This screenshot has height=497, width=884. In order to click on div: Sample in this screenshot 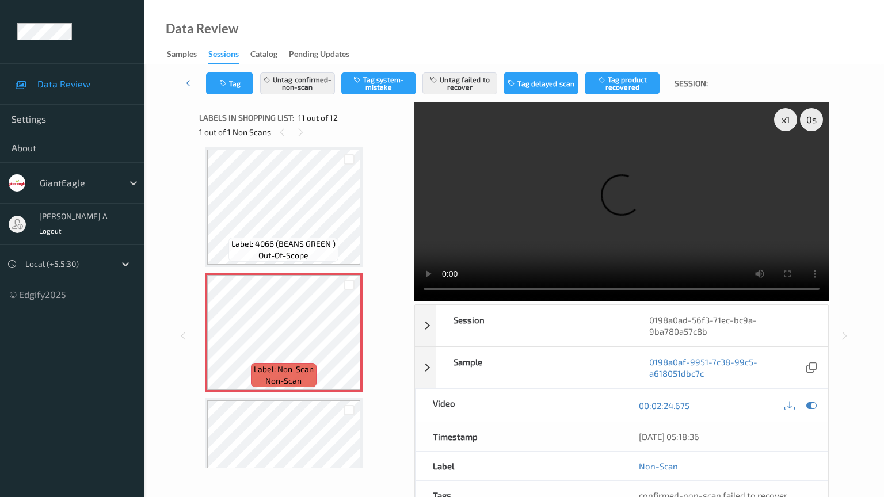, I will do `click(534, 368)`.